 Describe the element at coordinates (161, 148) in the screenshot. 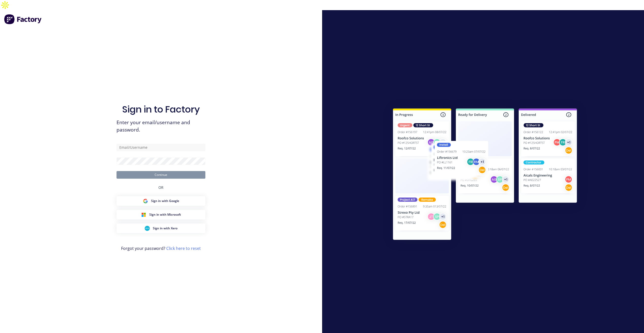

I see `input: Email/Username` at that location.